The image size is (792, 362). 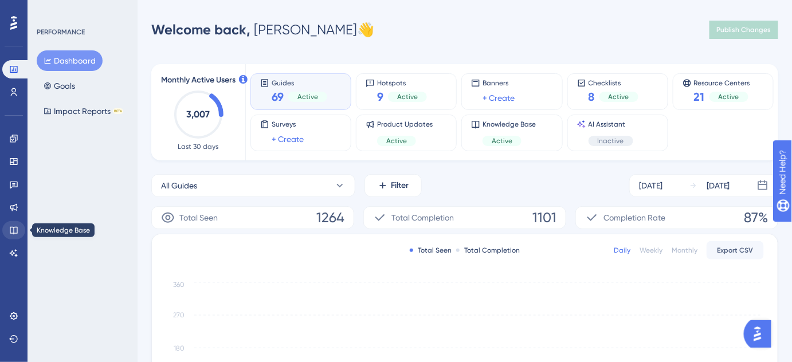 What do you see at coordinates (69, 61) in the screenshot?
I see `button: Dashboard` at bounding box center [69, 61].